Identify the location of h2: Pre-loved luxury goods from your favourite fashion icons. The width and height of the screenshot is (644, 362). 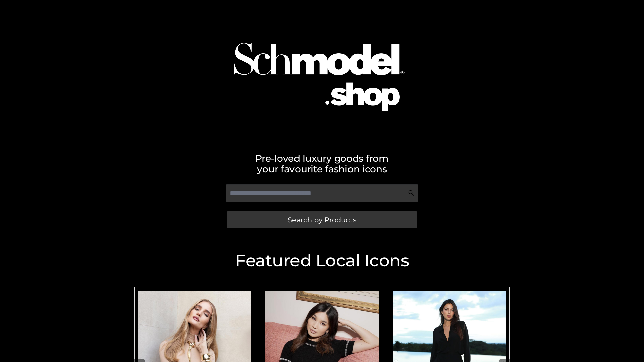
(322, 164).